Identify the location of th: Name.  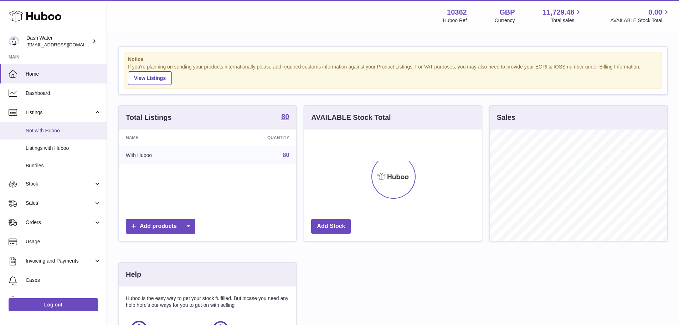
(165, 138).